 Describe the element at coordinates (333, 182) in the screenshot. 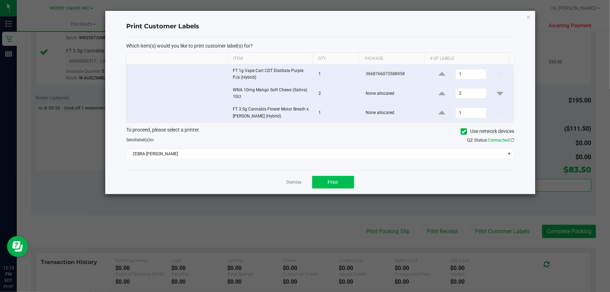

I see `button: Print` at that location.